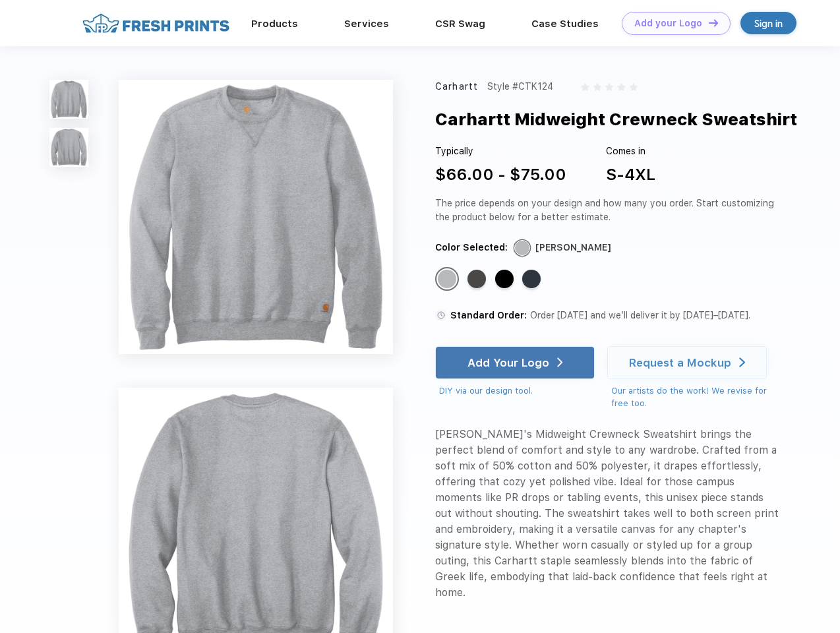  Describe the element at coordinates (256, 217) in the screenshot. I see `img: func=resize&h=640` at that location.